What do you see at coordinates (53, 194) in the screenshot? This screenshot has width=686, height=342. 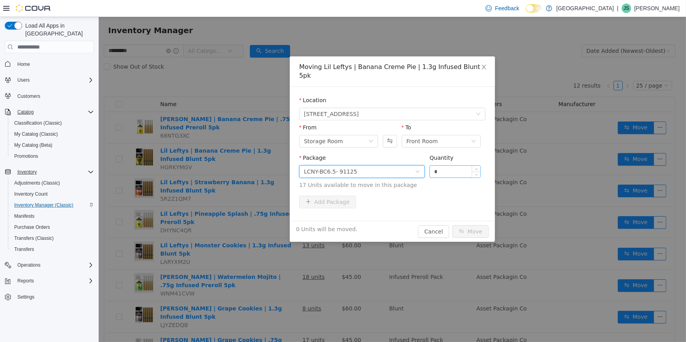 I see `button: Inventory Count` at bounding box center [53, 194].